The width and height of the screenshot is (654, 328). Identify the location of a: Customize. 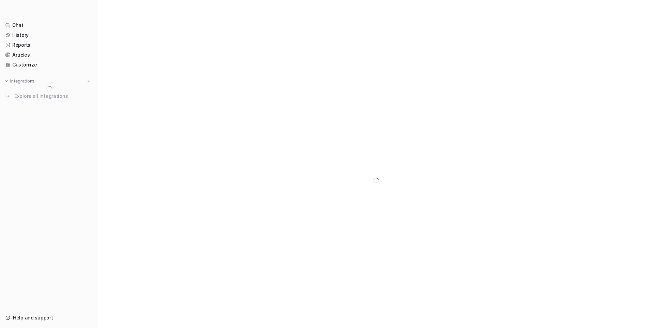
(49, 65).